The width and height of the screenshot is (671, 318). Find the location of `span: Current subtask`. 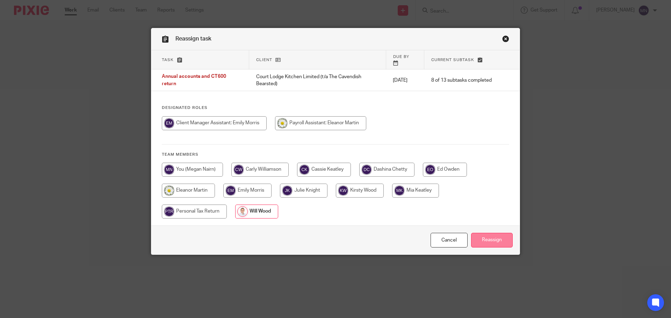

span: Current subtask is located at coordinates (452, 60).